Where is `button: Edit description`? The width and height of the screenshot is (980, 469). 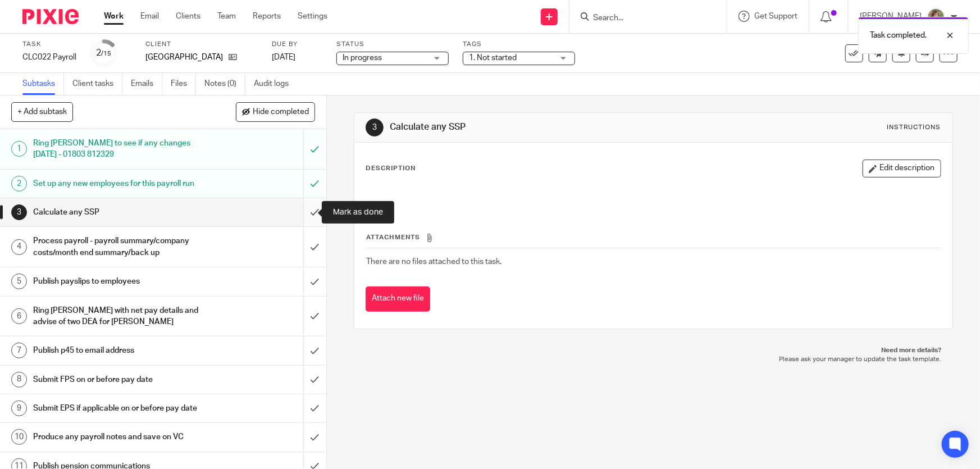 button: Edit description is located at coordinates (902, 168).